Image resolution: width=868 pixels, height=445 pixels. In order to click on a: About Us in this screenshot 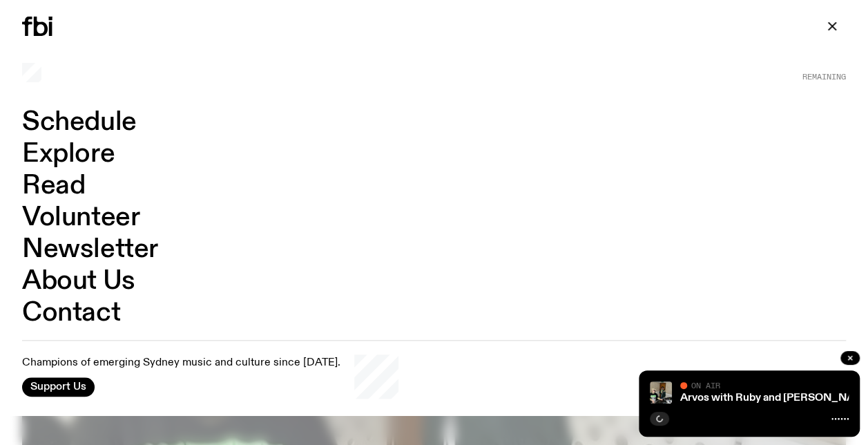, I will do `click(79, 281)`.